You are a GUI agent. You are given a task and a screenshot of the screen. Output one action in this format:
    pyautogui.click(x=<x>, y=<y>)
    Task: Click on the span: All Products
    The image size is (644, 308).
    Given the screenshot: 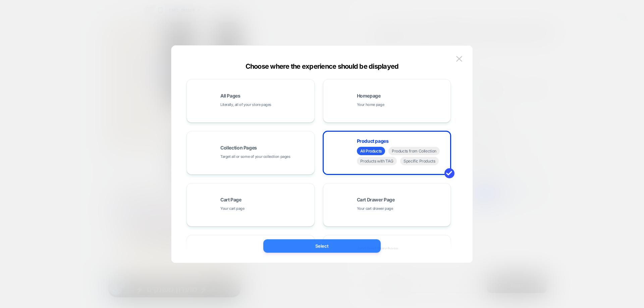 What is the action you would take?
    pyautogui.click(x=371, y=151)
    